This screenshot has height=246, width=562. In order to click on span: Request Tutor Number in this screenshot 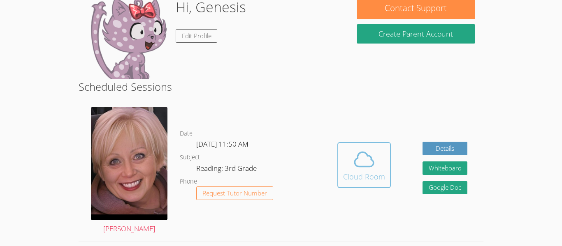, I will do `click(234, 193)`.